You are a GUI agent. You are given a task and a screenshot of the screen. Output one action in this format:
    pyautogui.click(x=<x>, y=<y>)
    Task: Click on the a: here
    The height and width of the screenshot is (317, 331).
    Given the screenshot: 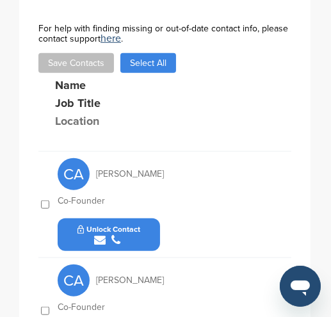 What is the action you would take?
    pyautogui.click(x=111, y=38)
    